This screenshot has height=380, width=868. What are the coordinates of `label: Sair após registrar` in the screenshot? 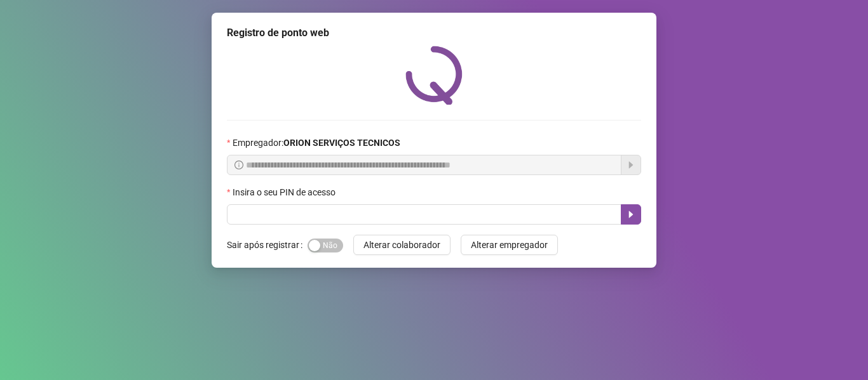 It's located at (267, 245).